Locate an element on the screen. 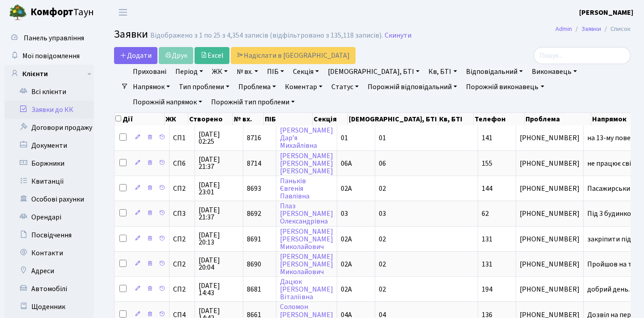 This screenshot has width=644, height=318. a: Період is located at coordinates (189, 72).